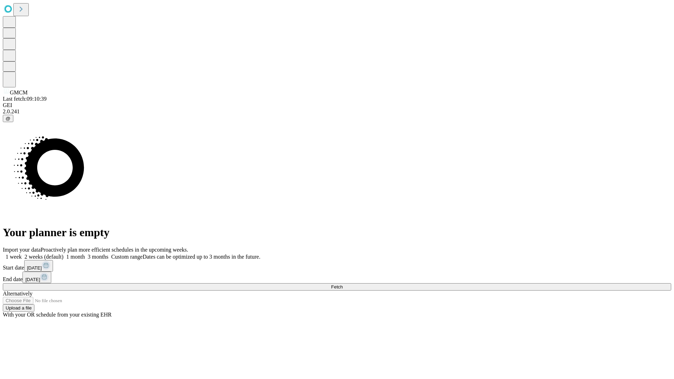 This screenshot has width=674, height=379. Describe the element at coordinates (337, 266) in the screenshot. I see `div: Start date` at that location.